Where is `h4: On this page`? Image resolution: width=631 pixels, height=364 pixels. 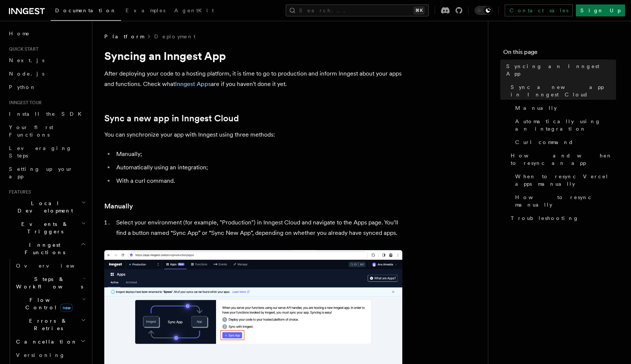
h4: On this page is located at coordinates (559, 53).